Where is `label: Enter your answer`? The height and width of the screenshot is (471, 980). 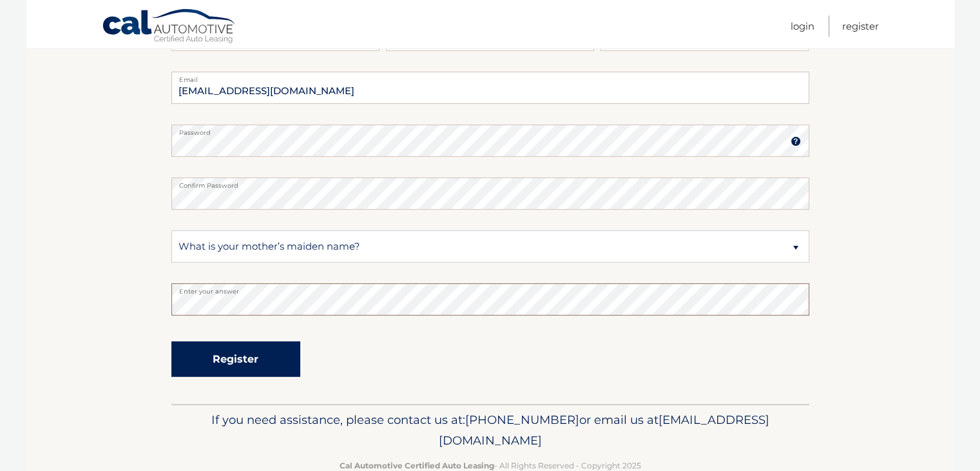
label: Enter your answer is located at coordinates (490, 288).